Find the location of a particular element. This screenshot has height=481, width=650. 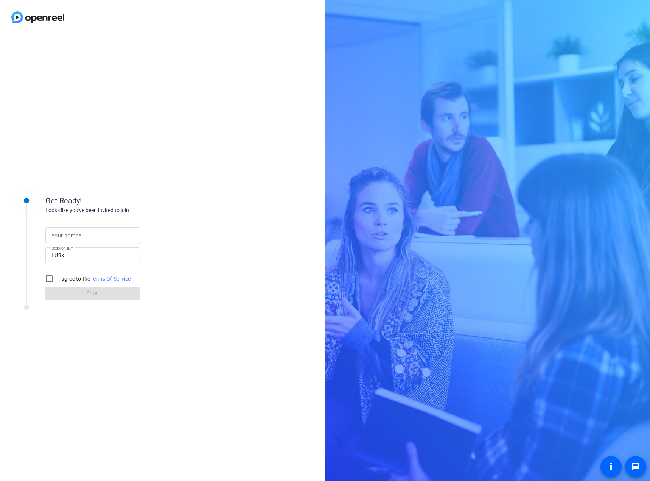

a: Terms Of Service is located at coordinates (111, 279).